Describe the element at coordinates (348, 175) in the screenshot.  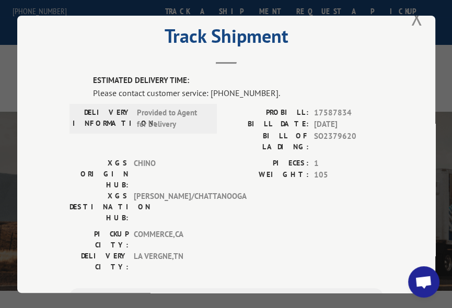
I see `span: 105` at that location.